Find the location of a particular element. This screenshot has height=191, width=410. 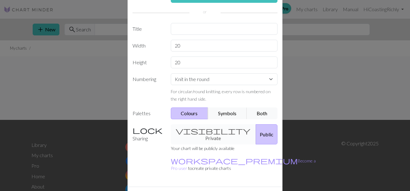

label: Palettes is located at coordinates (148, 114).